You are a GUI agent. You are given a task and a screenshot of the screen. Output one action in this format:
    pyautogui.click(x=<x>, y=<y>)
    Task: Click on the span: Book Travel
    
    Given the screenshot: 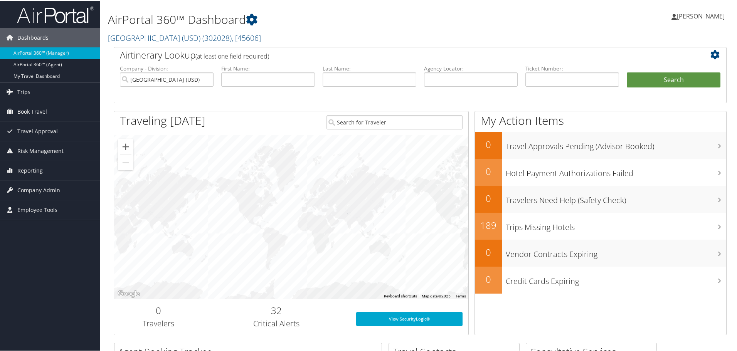 What is the action you would take?
    pyautogui.click(x=32, y=111)
    